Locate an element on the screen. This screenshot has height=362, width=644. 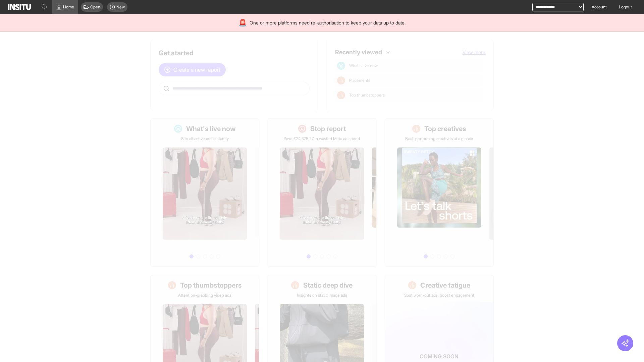
span: Open is located at coordinates (95, 7).